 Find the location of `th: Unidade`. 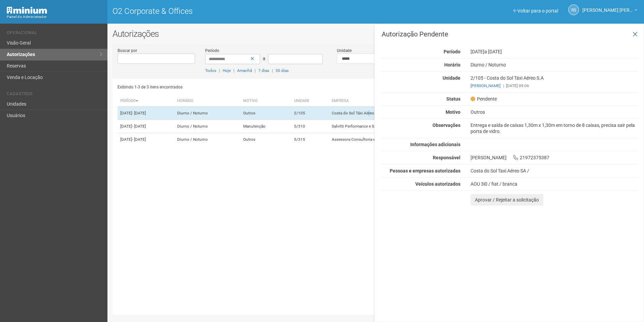

th: Unidade is located at coordinates (310, 101).